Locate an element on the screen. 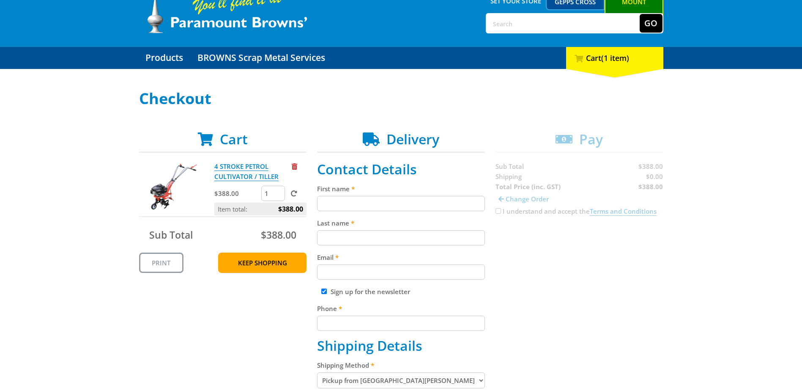 This screenshot has height=391, width=802. label: Last name is located at coordinates (401, 223).